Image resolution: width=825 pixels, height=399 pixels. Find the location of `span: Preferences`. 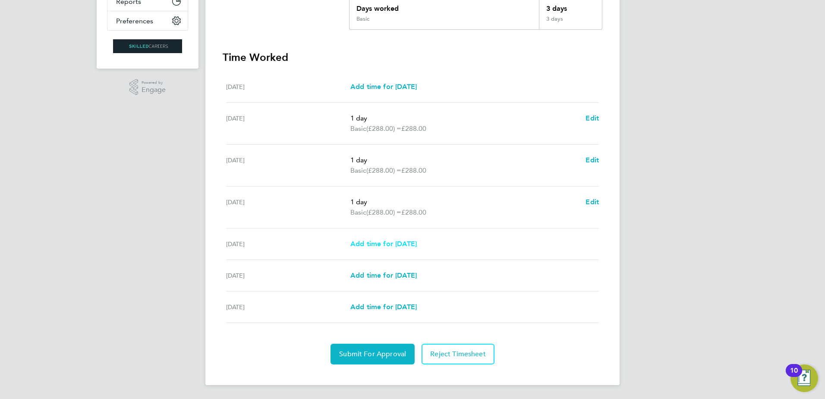

span: Preferences is located at coordinates (135, 21).